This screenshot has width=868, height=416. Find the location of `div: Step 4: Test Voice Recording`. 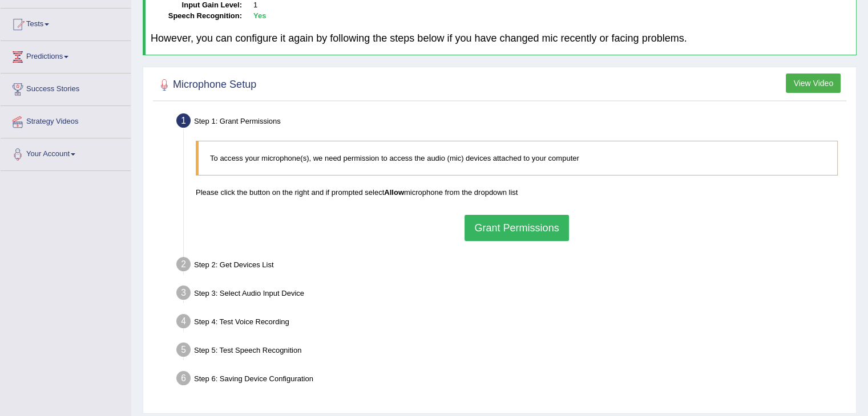

div: Step 4: Test Voice Recording is located at coordinates (511, 323).